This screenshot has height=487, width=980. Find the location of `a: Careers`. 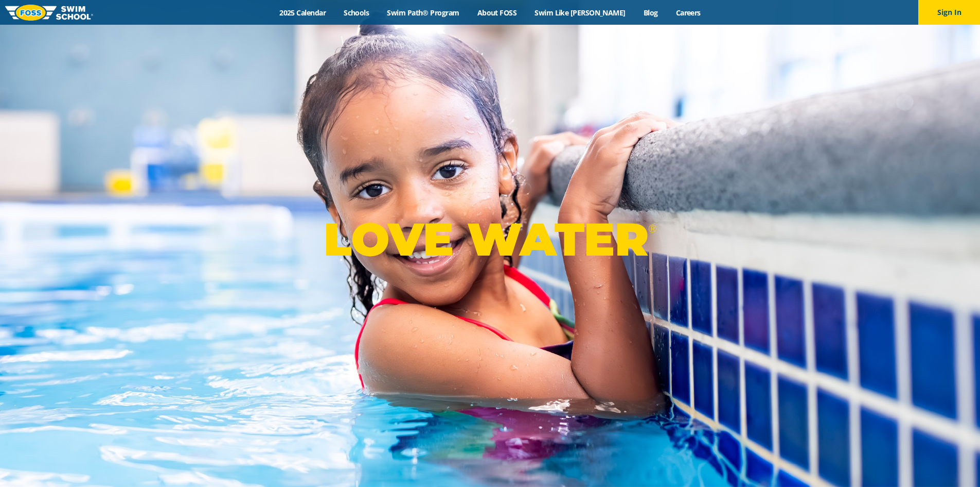

a: Careers is located at coordinates (688, 13).